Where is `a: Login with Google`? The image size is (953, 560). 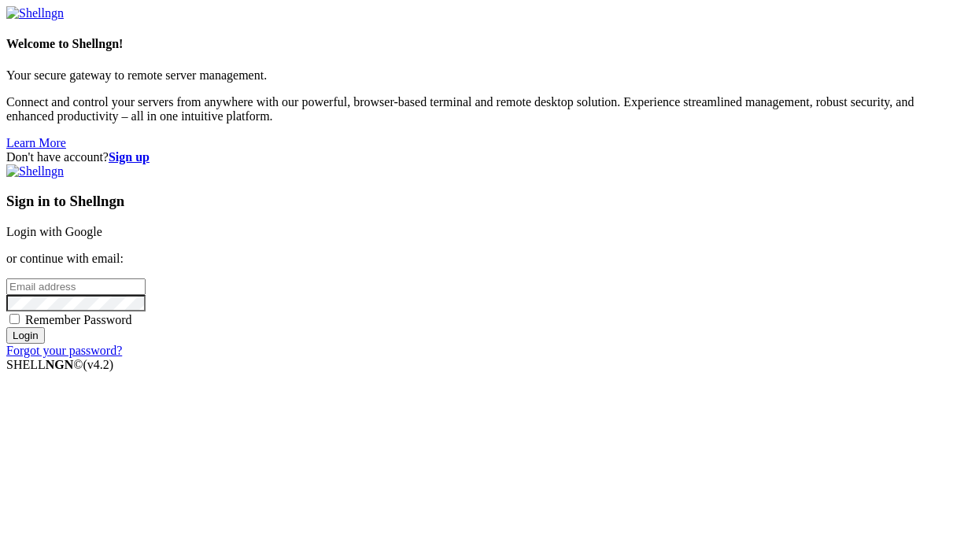 a: Login with Google is located at coordinates (54, 231).